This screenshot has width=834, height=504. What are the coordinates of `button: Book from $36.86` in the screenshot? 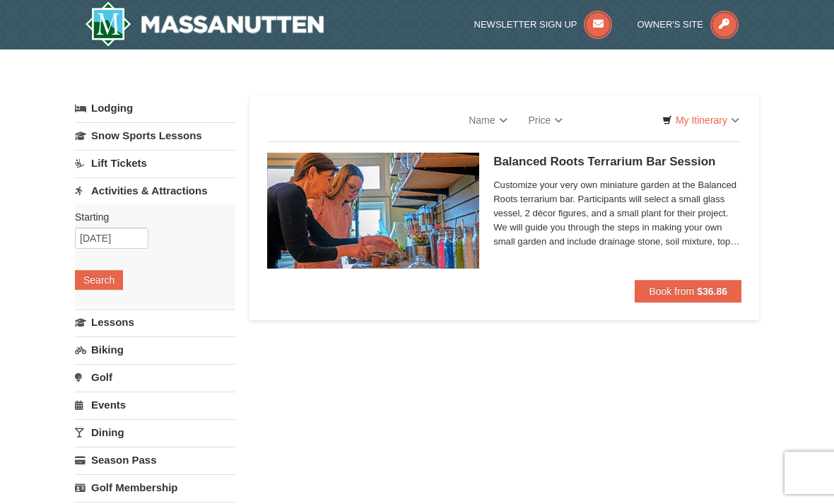 It's located at (688, 291).